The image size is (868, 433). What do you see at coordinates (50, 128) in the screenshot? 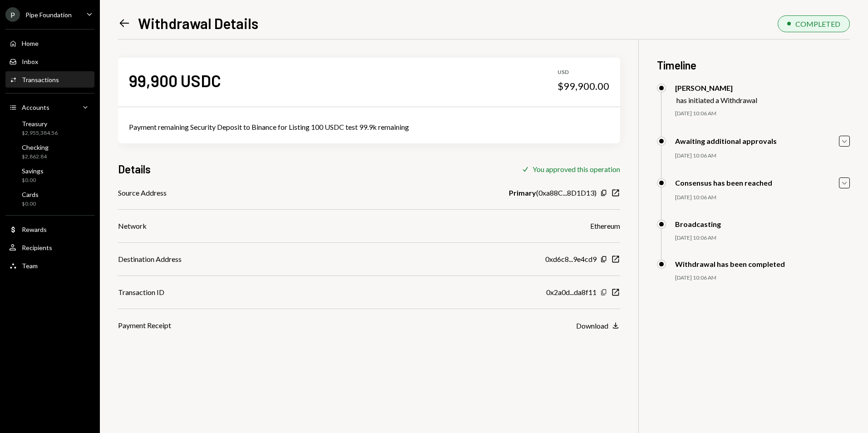
I see `a: Treasury$2,955,384.56` at bounding box center [50, 128].